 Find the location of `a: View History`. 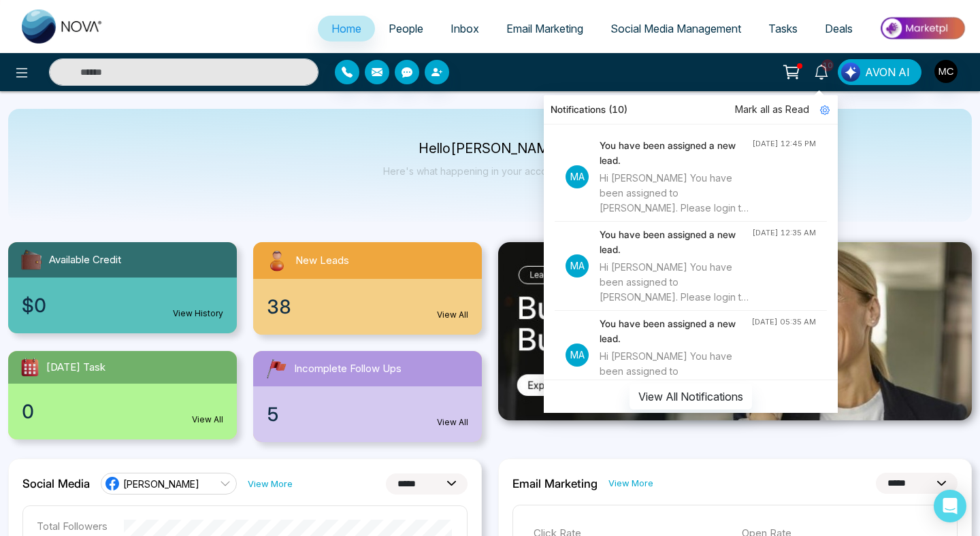

a: View History is located at coordinates (198, 314).